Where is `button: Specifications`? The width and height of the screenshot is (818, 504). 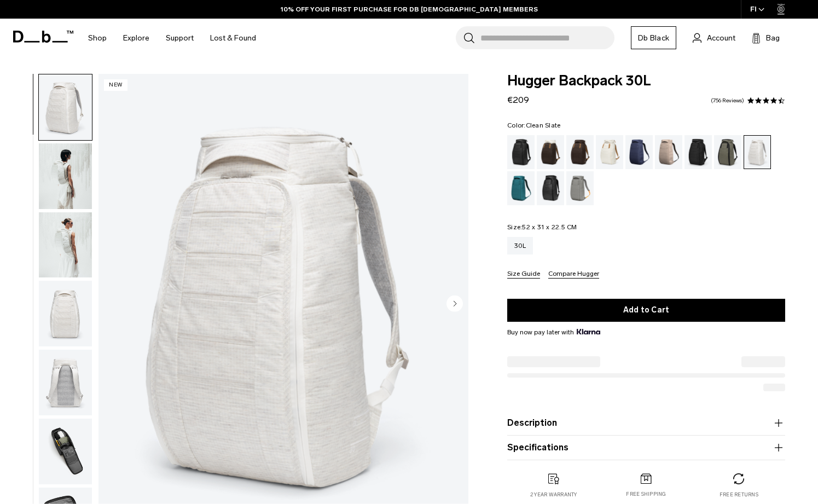 button: Specifications is located at coordinates (646, 448).